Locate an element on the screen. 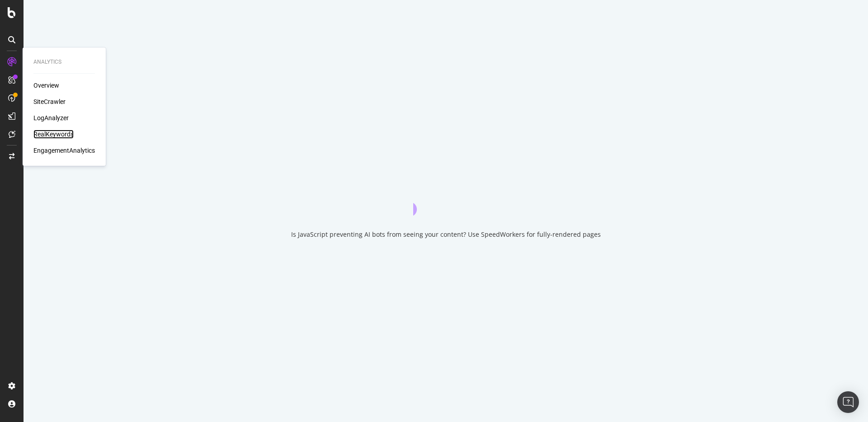 This screenshot has height=422, width=868. div: animation is located at coordinates (446, 199).